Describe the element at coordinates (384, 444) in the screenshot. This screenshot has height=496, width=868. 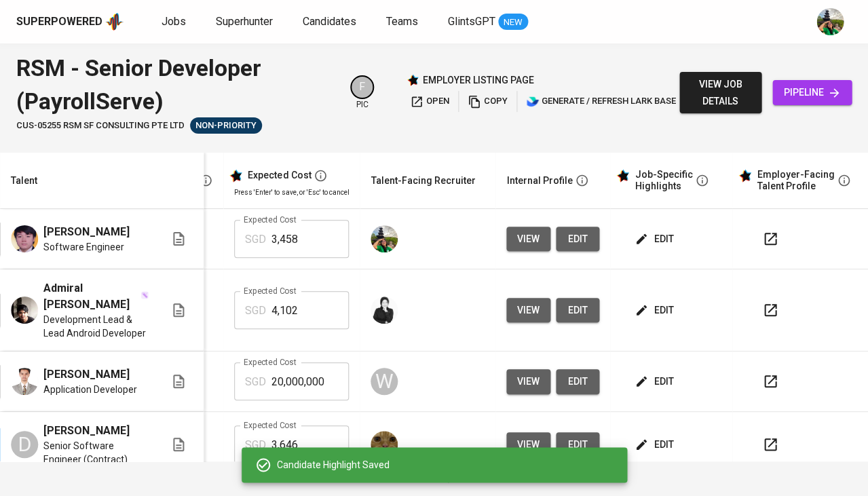
I see `img: ec6c0910-f960-4a00-a8f8-c5744e41279e.jpg` at that location.